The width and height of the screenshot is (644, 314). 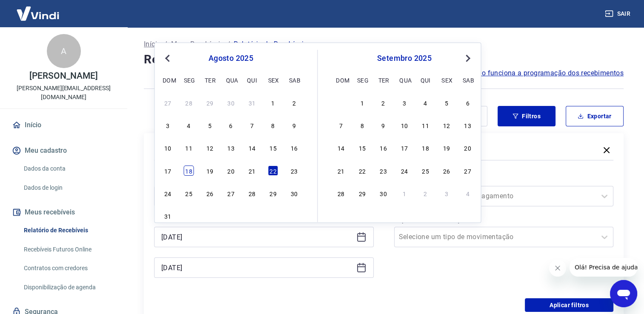 I want to click on div: Choose domingo, 3 de agosto de 2025, so click(x=168, y=125).